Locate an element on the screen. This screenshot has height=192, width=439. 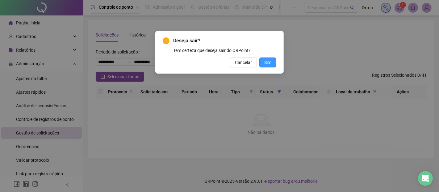
span: Deseja sair? is located at coordinates (225, 41).